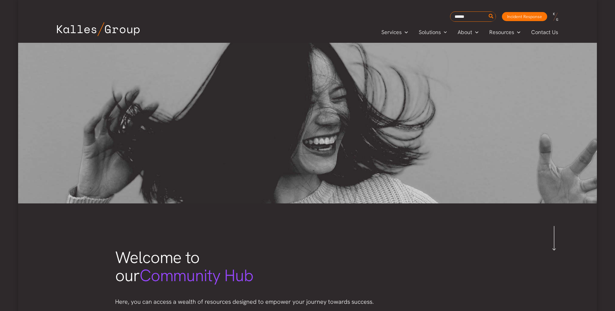  What do you see at coordinates (491, 17) in the screenshot?
I see `button: Search` at bounding box center [491, 17].